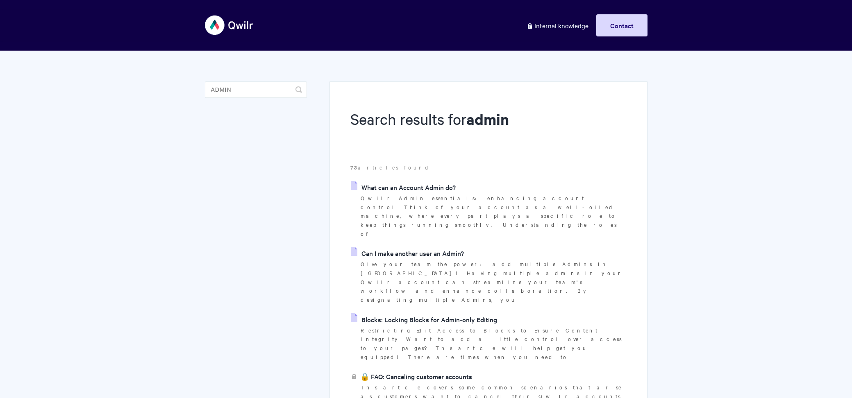 This screenshot has height=398, width=852. What do you see at coordinates (407, 253) in the screenshot?
I see `a: Can I make another user an Admin?` at bounding box center [407, 253].